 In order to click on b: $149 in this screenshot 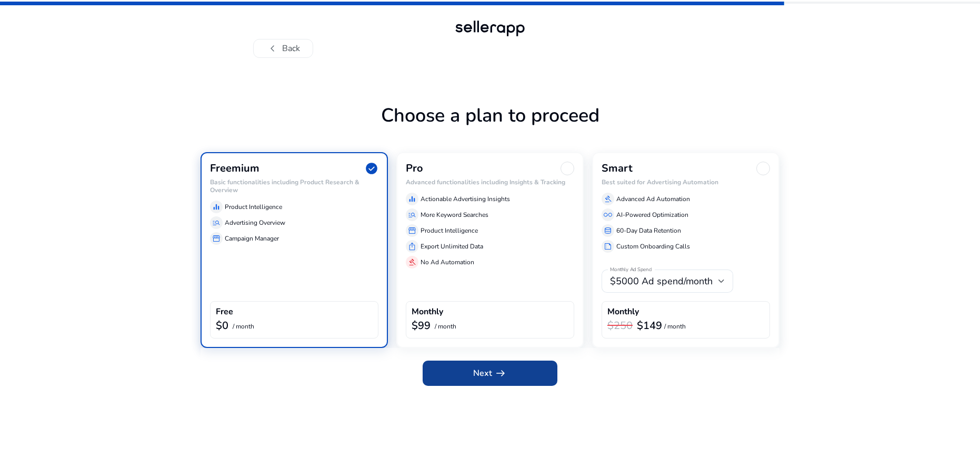, I will do `click(650, 326)`.